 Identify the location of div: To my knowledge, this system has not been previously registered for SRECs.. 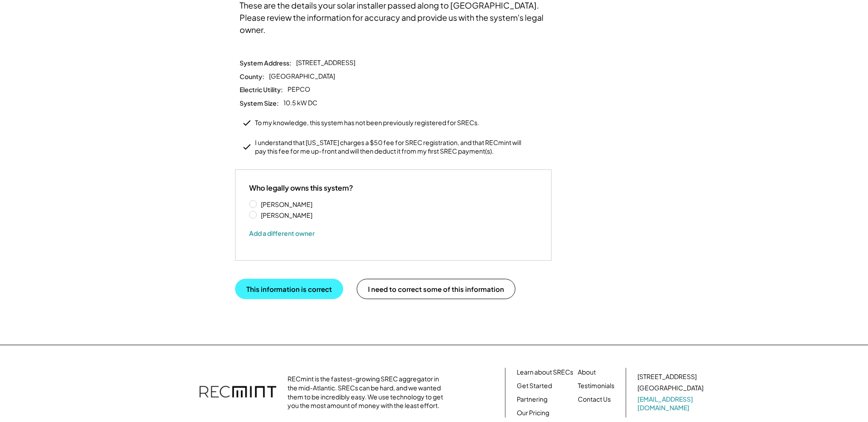
(367, 123).